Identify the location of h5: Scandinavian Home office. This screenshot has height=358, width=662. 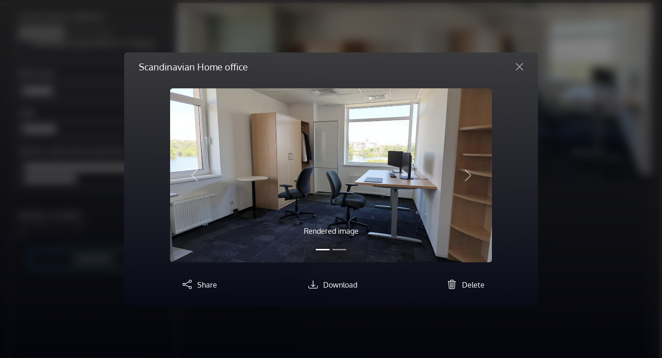
(193, 67).